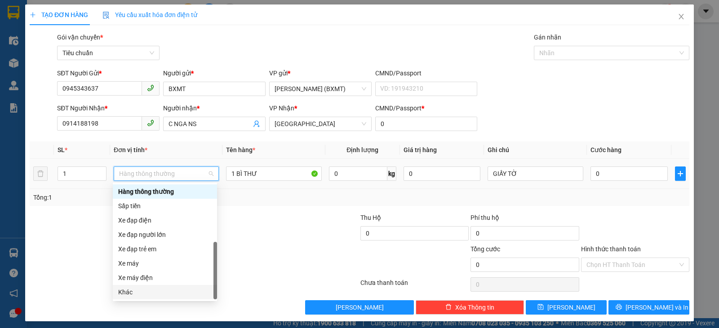 This screenshot has height=328, width=719. I want to click on span: Xóa Thông tin, so click(474, 308).